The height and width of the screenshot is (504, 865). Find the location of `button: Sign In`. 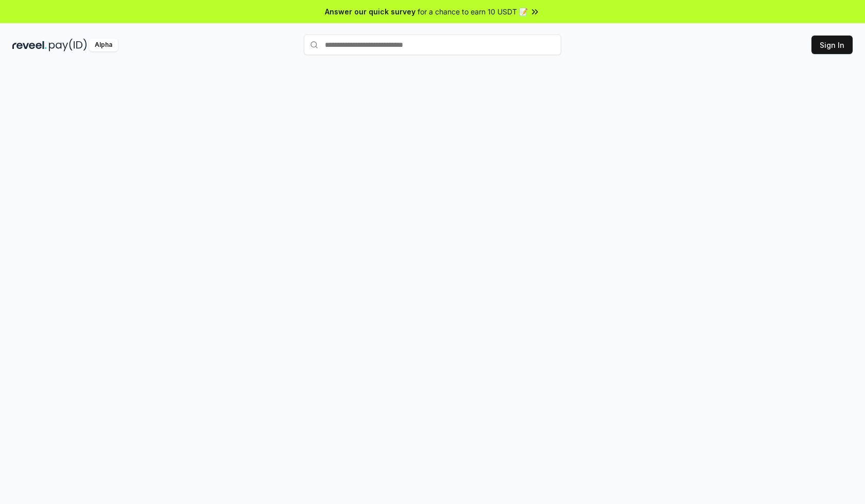

button: Sign In is located at coordinates (832, 45).